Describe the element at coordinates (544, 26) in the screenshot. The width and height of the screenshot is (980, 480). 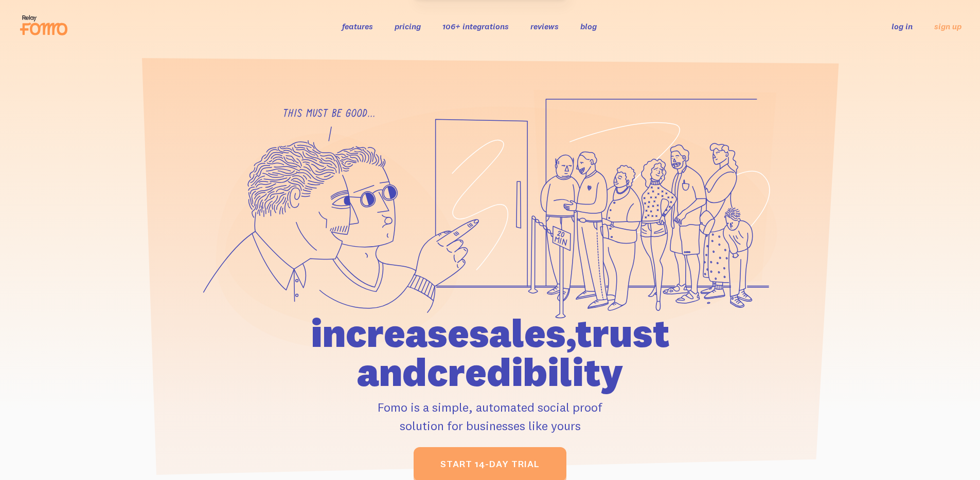
I see `a: reviews` at that location.